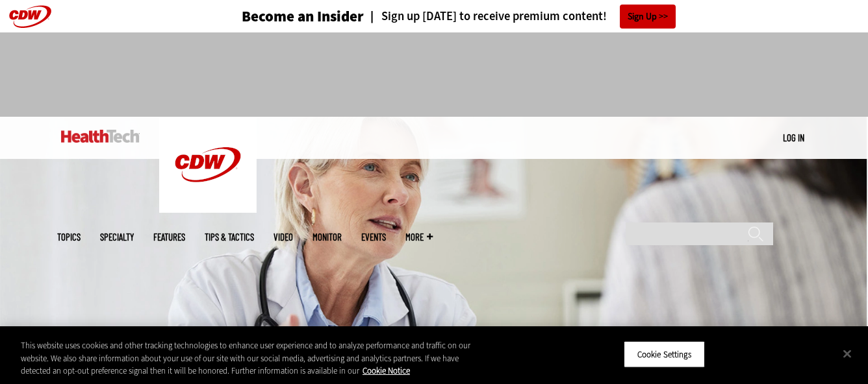 This screenshot has height=384, width=868. Describe the element at coordinates (794, 138) in the screenshot. I see `a: Log in` at that location.